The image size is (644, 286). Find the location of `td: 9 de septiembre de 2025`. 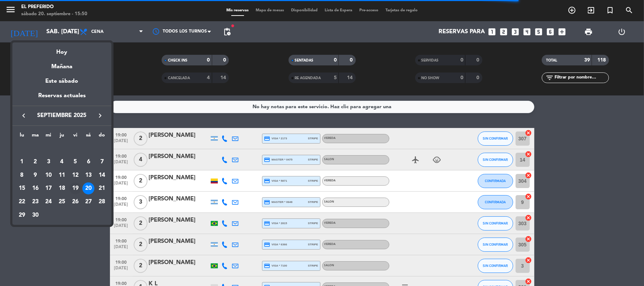

td: 9 de septiembre de 2025 is located at coordinates (35, 176).